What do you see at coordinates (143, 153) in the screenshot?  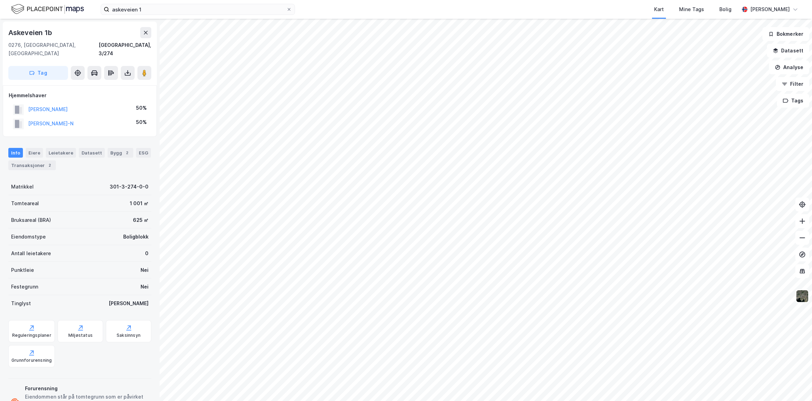 I see `div: ESG` at bounding box center [143, 153].